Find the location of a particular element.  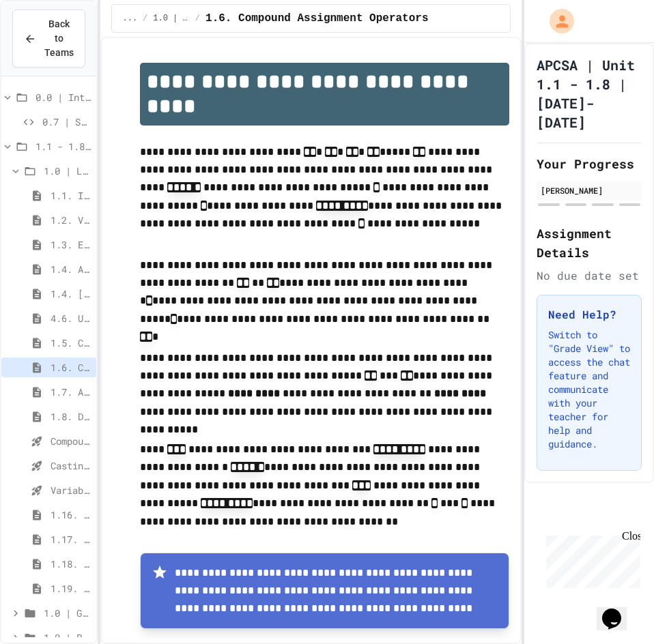

span: 1.4. Assignment and Input is located at coordinates (70, 269).